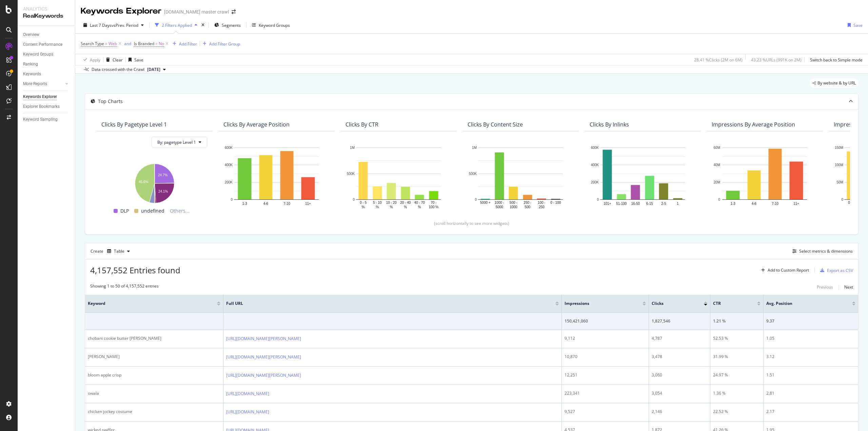  Describe the element at coordinates (118, 70) in the screenshot. I see `div: Data crossed with the Crawl` at that location.